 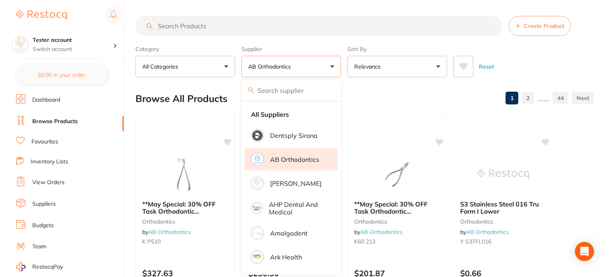 I want to click on a: View Orders, so click(x=48, y=182).